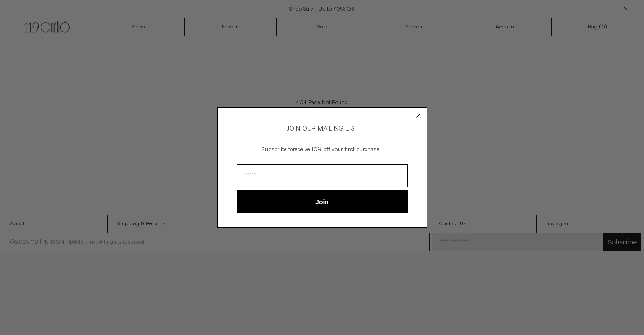 Image resolution: width=644 pixels, height=335 pixels. What do you see at coordinates (336, 150) in the screenshot?
I see `span: receive 10% off your first purchase` at bounding box center [336, 150].